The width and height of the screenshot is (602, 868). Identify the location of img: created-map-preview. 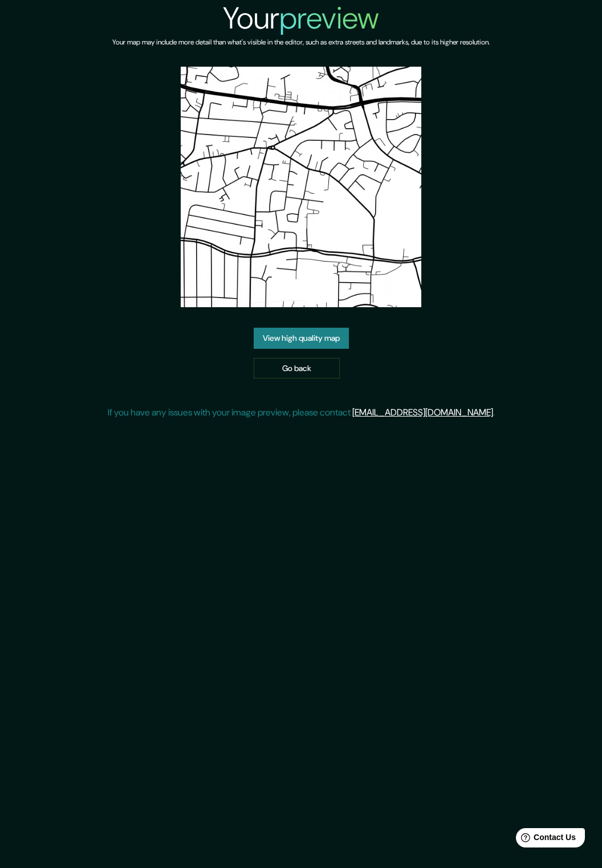
(301, 187).